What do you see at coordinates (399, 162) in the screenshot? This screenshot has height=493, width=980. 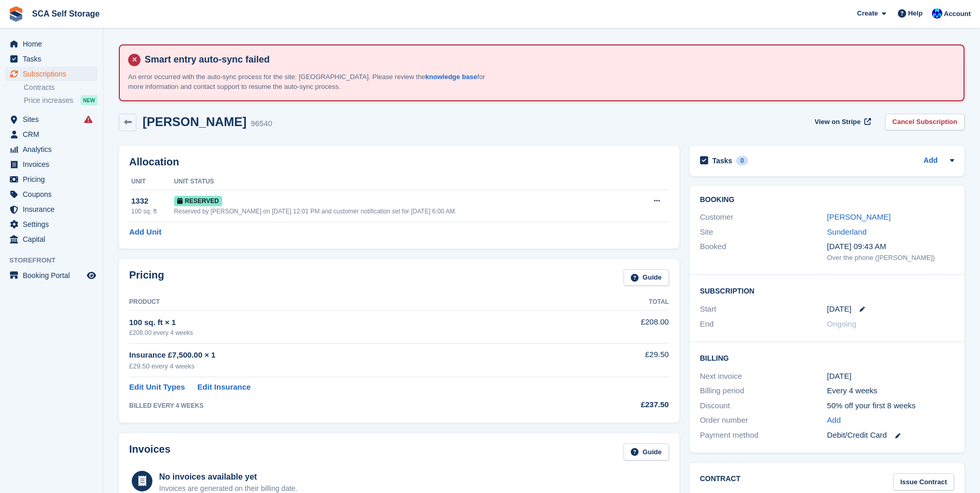 I see `h2: Allocation` at bounding box center [399, 162].